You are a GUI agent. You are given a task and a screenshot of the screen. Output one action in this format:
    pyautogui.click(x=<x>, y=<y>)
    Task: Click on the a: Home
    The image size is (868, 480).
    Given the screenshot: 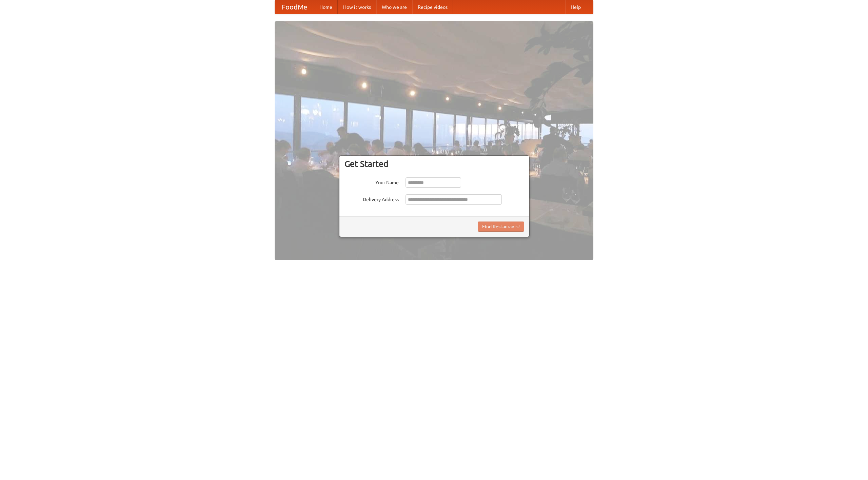 What is the action you would take?
    pyautogui.click(x=326, y=7)
    